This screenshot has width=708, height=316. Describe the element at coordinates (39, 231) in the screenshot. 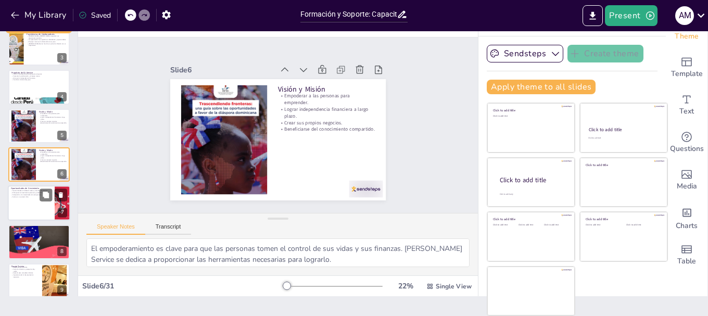

I see `p: Comisiones y requisitos necesarios.` at that location.